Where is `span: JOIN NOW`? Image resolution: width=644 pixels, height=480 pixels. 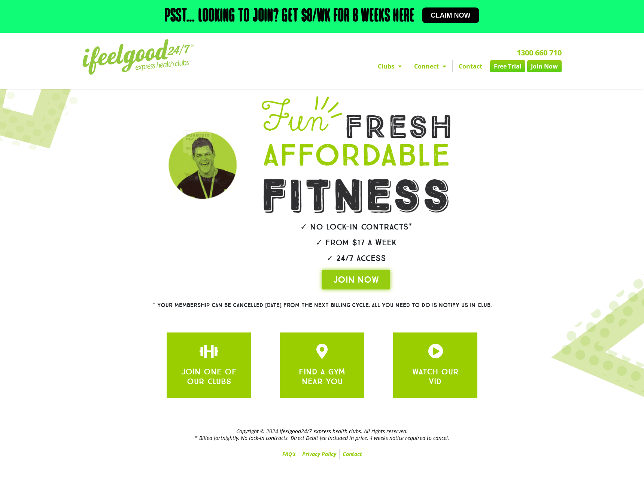
span: JOIN NOW is located at coordinates (356, 279).